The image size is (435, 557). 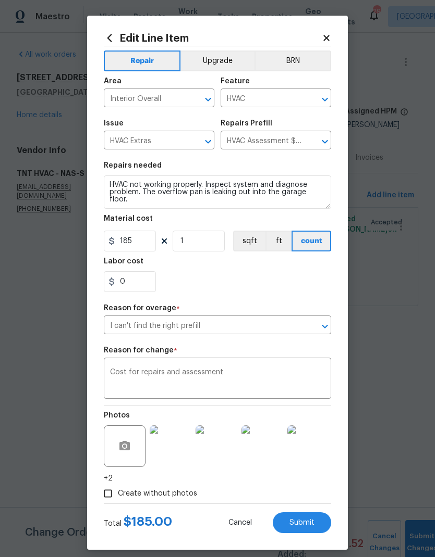 I want to click on h5: Area, so click(x=113, y=81).